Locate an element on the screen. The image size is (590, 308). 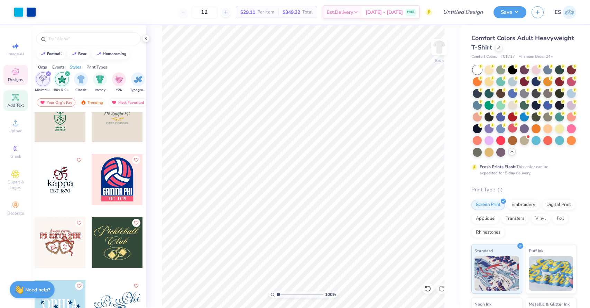
img: trending.gif is located at coordinates (83, 102).